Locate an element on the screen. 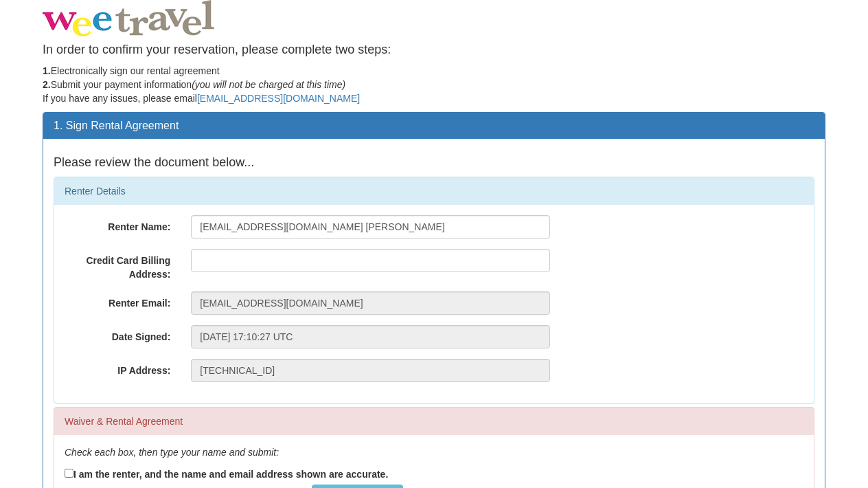  h3: 1. Sign Rental Agreement is located at coordinates (434, 126).